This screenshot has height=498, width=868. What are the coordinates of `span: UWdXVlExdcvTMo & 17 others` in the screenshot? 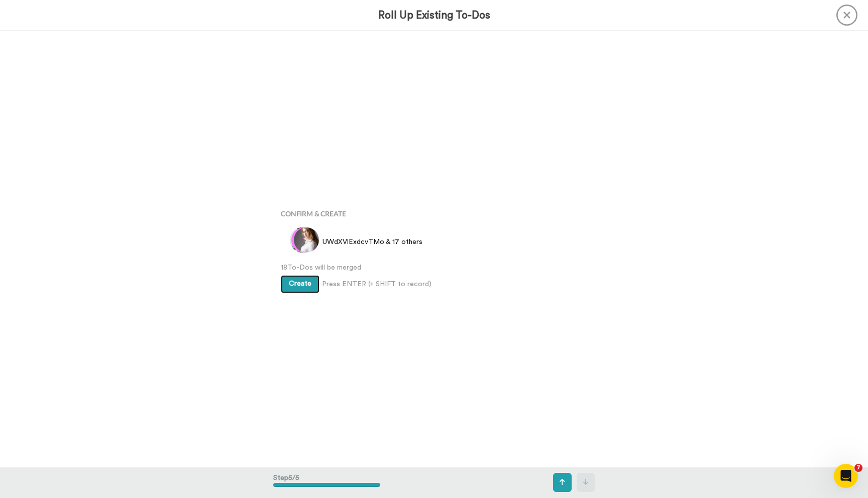 It's located at (372, 242).